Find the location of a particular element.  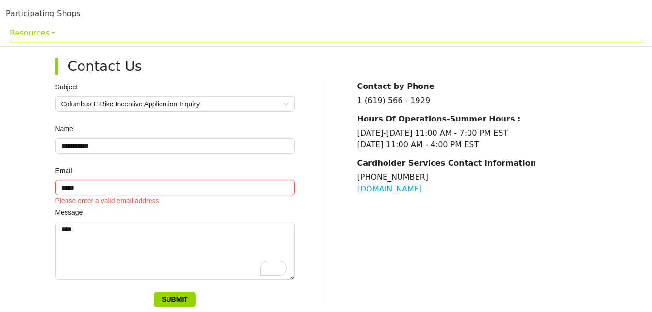

textarea: To enrich screen reader interactions, please activate Accessibility in Grammarly extension settings is located at coordinates (175, 251).